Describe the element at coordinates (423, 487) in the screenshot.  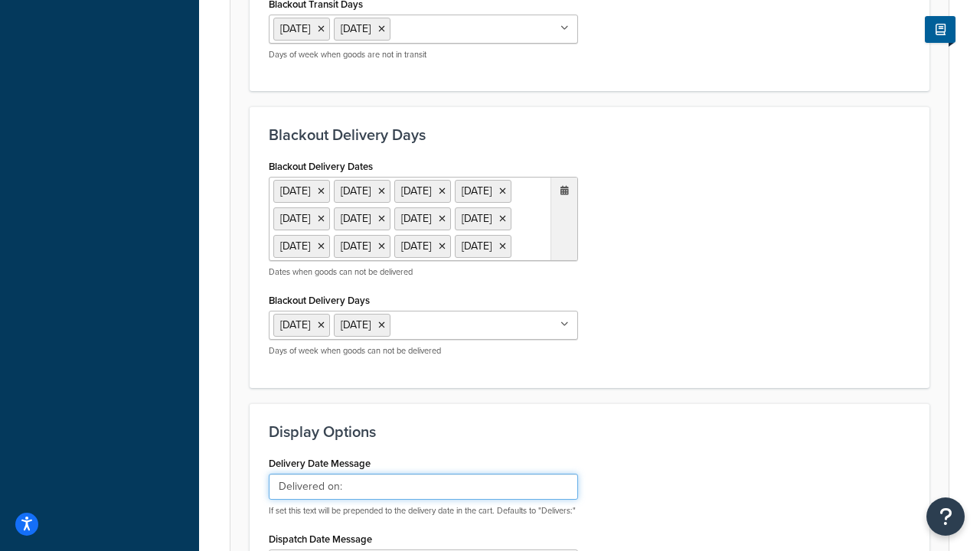
I see `input: Delivers:` at that location.